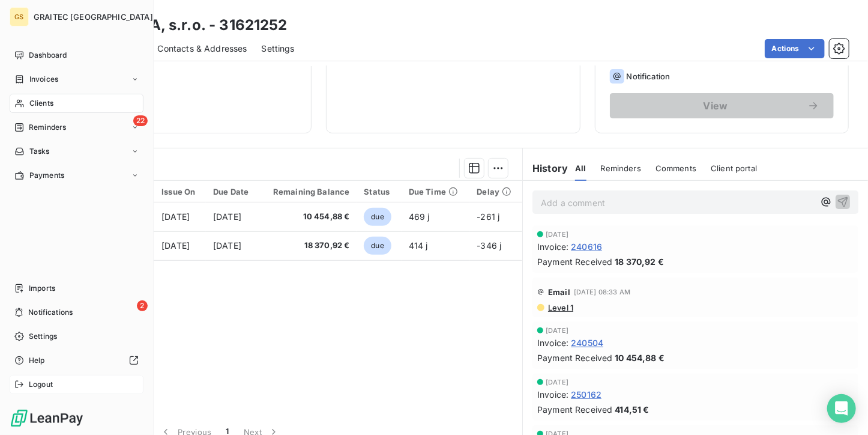 This screenshot has width=868, height=435. I want to click on h3: PROMA, s.r.o. - 31621252, so click(196, 25).